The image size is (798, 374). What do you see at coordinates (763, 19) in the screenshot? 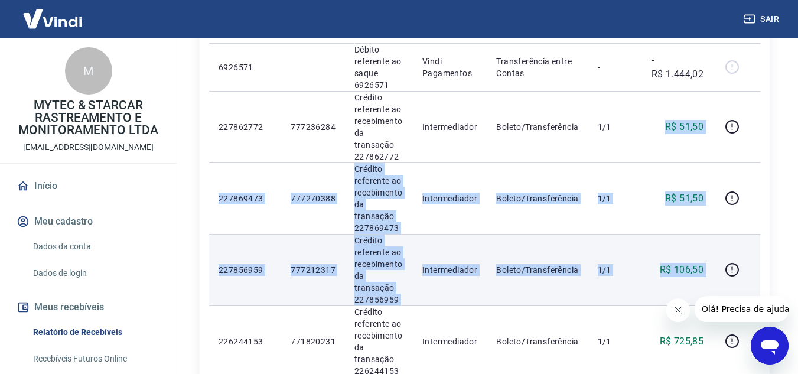
I see `button: Sair` at bounding box center [763, 19].